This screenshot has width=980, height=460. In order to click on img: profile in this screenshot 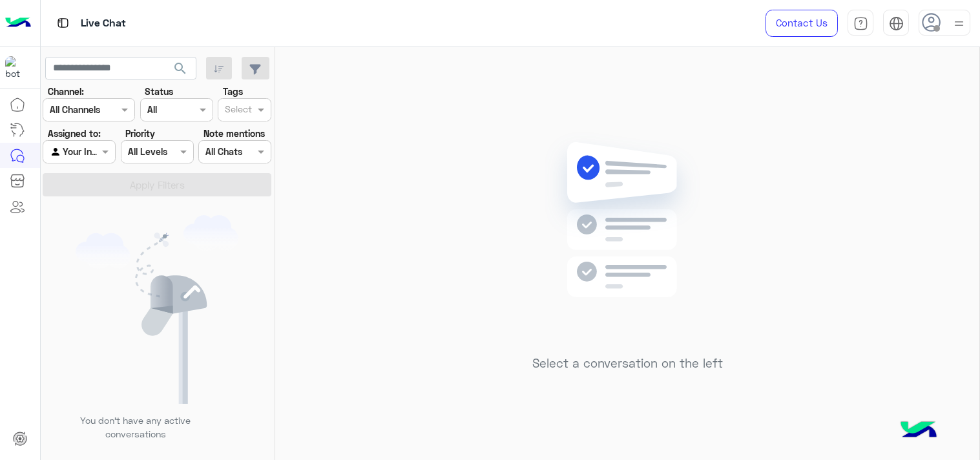, I will do `click(959, 24)`.